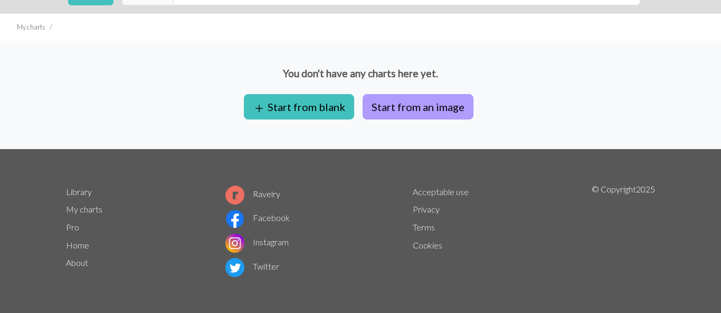 This screenshot has height=313, width=721. What do you see at coordinates (258, 217) in the screenshot?
I see `a: Facebook` at bounding box center [258, 217].